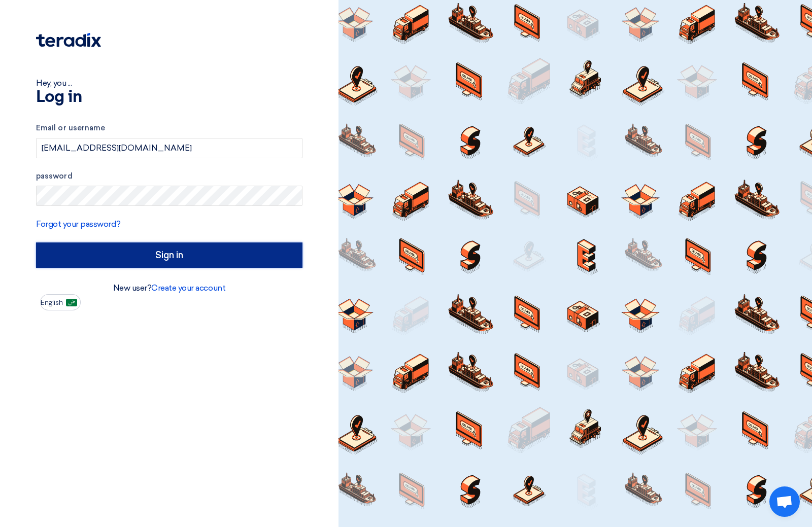 Image resolution: width=812 pixels, height=527 pixels. What do you see at coordinates (54, 176) in the screenshot?
I see `font: password` at bounding box center [54, 176].